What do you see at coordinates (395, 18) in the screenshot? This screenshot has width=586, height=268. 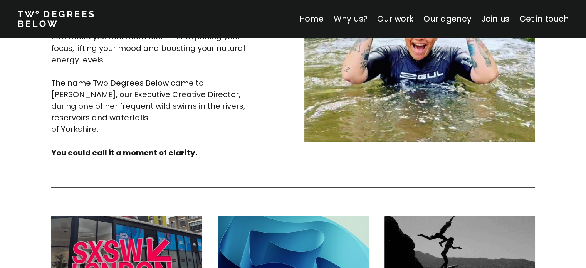 I see `a: Our work` at bounding box center [395, 18].